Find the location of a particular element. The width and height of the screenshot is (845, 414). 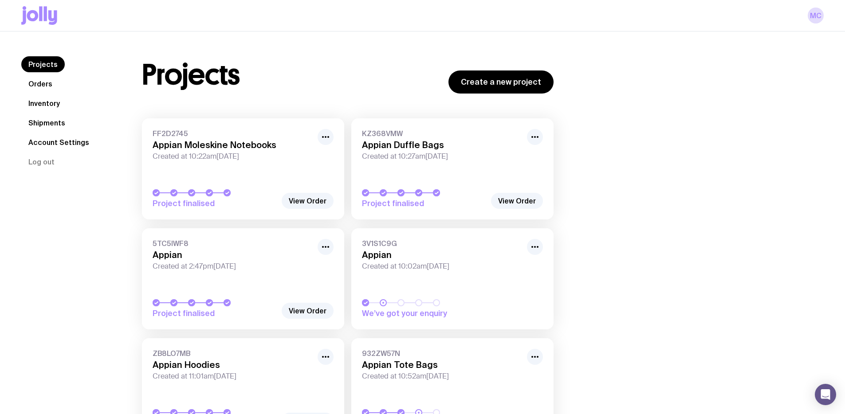

button: Log out is located at coordinates (41, 162).